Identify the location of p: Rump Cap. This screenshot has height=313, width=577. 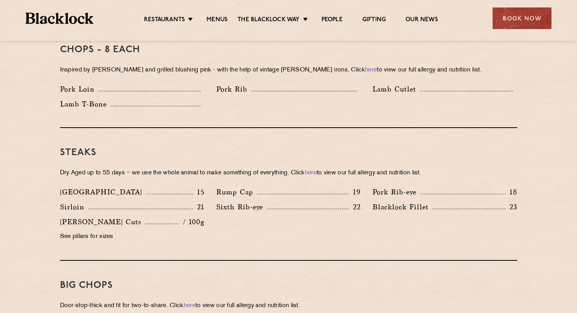
(237, 192).